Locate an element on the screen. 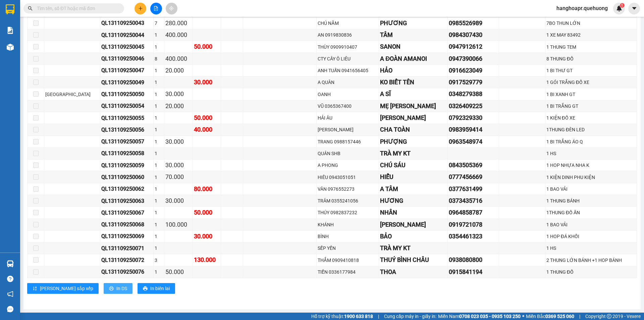 This screenshot has width=644, height=320. div: 7BO THUN LỚN is located at coordinates (591, 23).